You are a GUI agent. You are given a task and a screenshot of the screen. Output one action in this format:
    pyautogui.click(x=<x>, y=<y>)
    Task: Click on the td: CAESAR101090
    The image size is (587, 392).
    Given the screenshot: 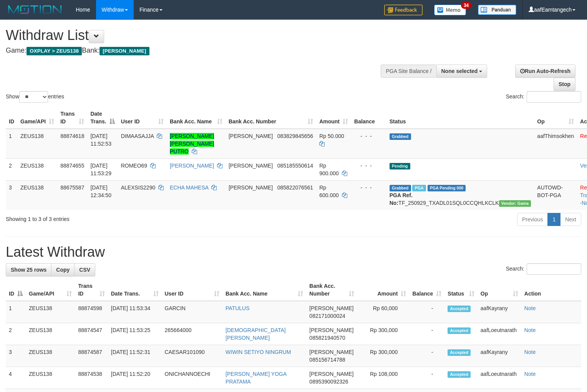 What is the action you would take?
    pyautogui.click(x=192, y=356)
    